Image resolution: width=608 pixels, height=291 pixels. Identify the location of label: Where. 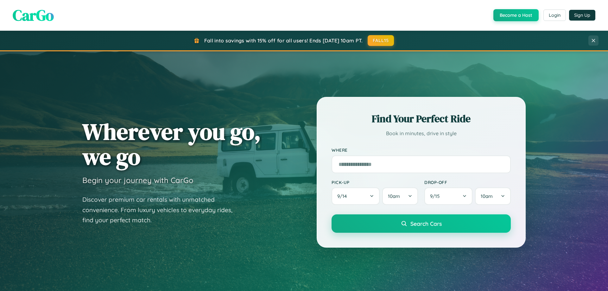
(421, 150).